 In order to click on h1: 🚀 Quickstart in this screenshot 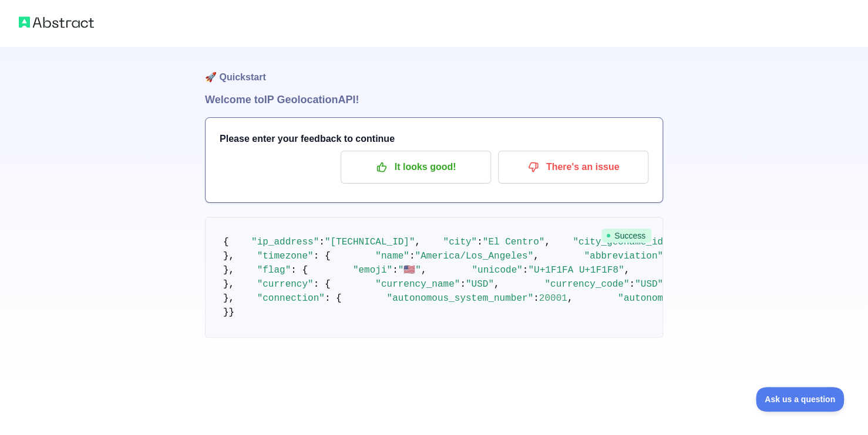, I will do `click(434, 69)`.